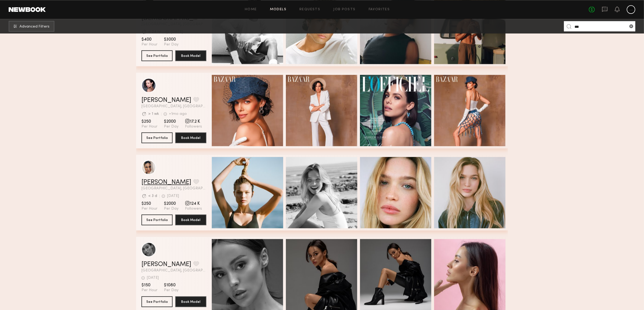 Image resolution: width=644 pixels, height=310 pixels. What do you see at coordinates (153, 196) in the screenshot?
I see `div: < 3 d` at bounding box center [153, 196].